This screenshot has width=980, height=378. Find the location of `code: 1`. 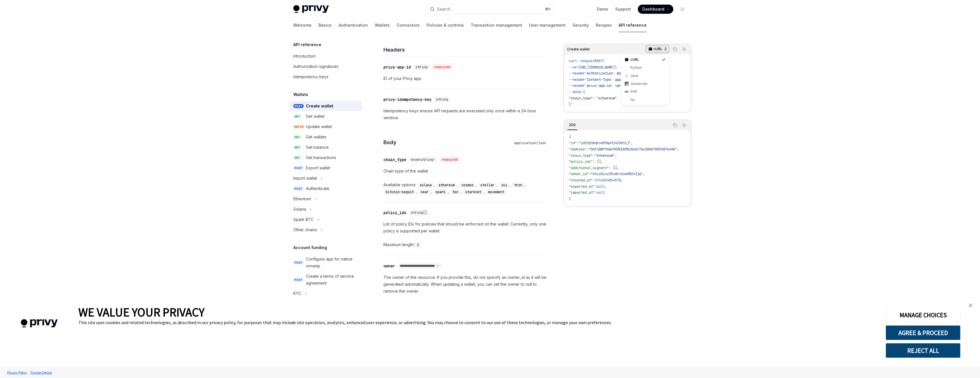

code: 1 is located at coordinates (418, 245).